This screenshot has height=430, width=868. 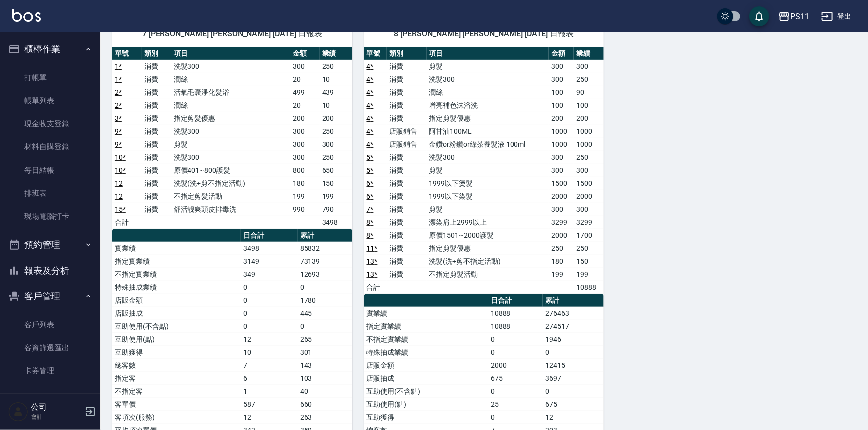 What do you see at coordinates (325, 404) in the screenshot?
I see `td: 660` at bounding box center [325, 404].